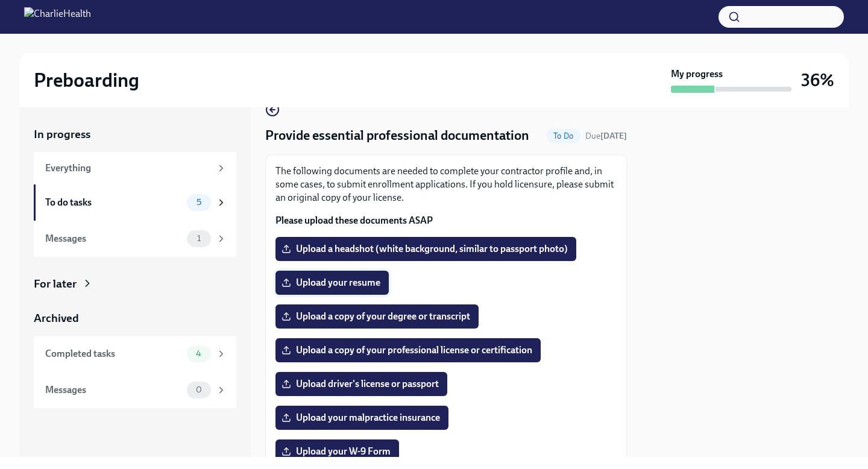 This screenshot has width=868, height=469. What do you see at coordinates (606, 136) in the screenshot?
I see `span: Due` at bounding box center [606, 136].